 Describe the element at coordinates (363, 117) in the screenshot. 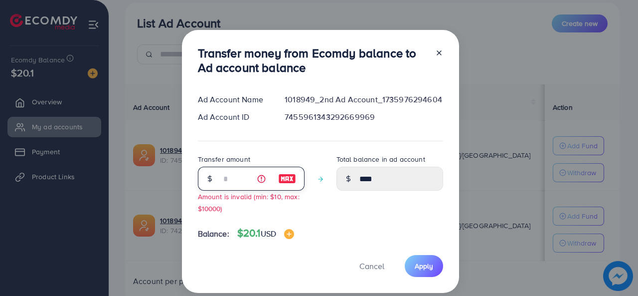

I see `div: 7455961343292669969` at that location.